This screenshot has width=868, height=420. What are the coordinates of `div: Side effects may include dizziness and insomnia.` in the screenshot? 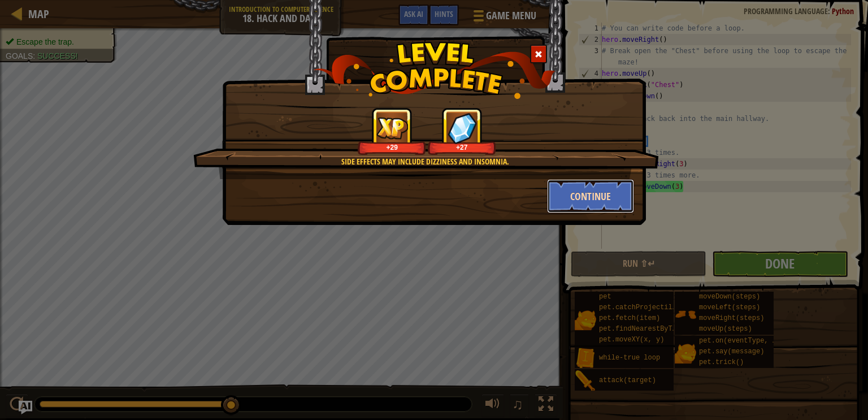 It's located at (425, 161).